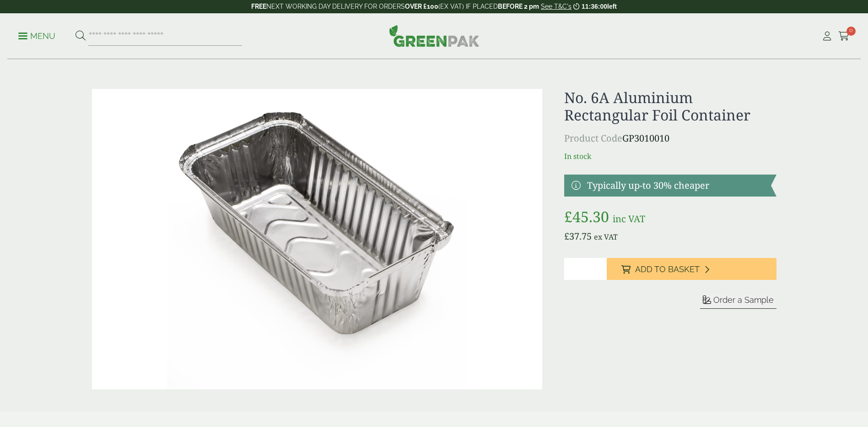  Describe the element at coordinates (826, 36) in the screenshot. I see `i: My Account` at that location.